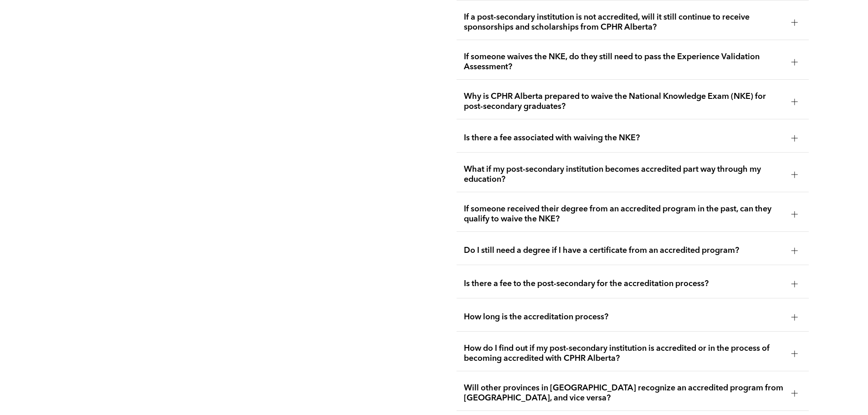 The image size is (868, 415). I want to click on span: If a post-secondary institution is not accredited, will it still continue to receive sponsorships..., so click(624, 23).